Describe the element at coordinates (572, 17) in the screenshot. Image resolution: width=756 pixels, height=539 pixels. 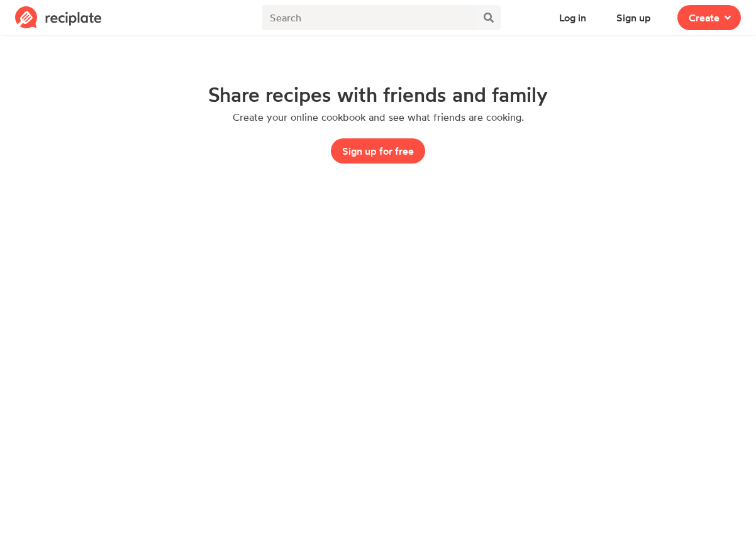
I see `button: Log in` at that location.